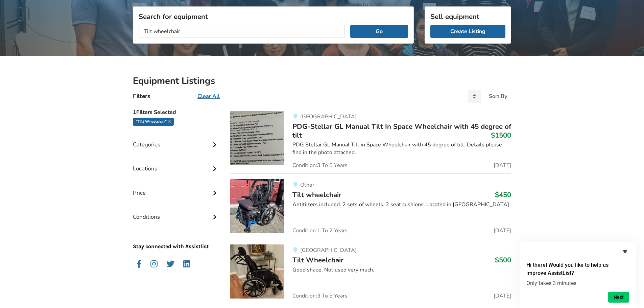 The height and width of the screenshot is (308, 644). I want to click on h3: Sell equipment, so click(468, 17).